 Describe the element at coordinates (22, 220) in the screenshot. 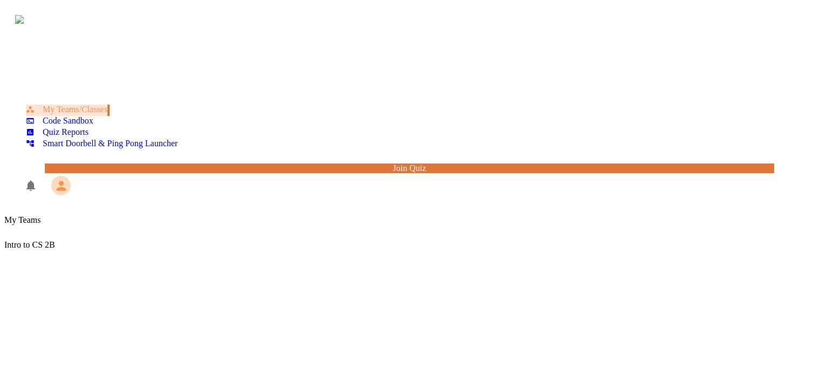

I see `div: My Teams` at that location.